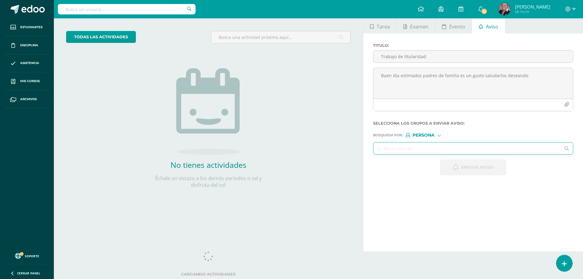  Describe the element at coordinates (380, 26) in the screenshot. I see `a: Tarea` at that location.